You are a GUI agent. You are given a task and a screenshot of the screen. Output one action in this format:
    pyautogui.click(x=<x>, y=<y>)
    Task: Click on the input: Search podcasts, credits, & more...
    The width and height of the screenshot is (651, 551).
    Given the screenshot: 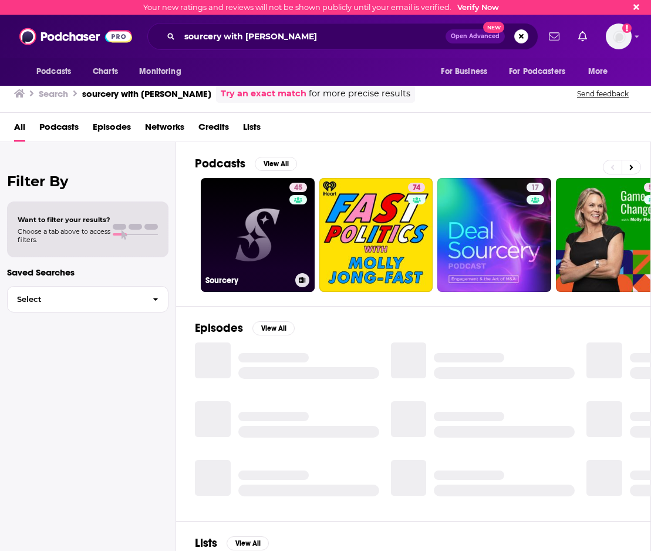 What is the action you would take?
    pyautogui.click(x=312, y=36)
    